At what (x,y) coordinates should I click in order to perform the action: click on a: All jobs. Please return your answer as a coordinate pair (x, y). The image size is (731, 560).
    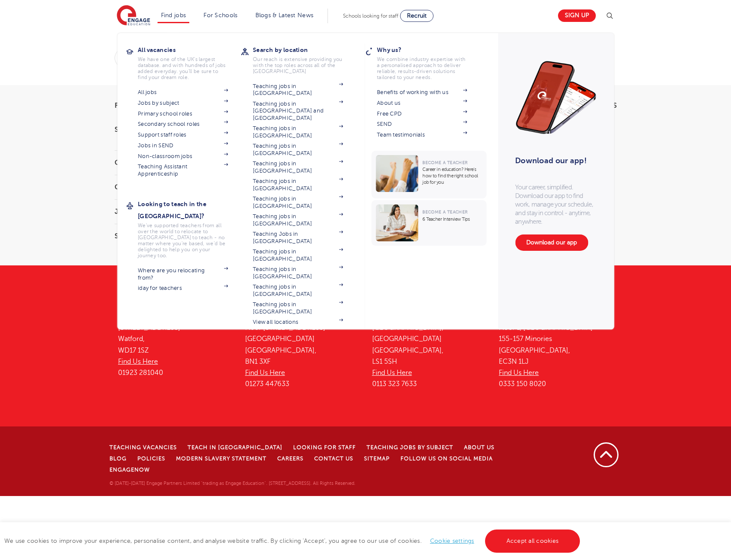
    Looking at the image, I should click on (183, 92).